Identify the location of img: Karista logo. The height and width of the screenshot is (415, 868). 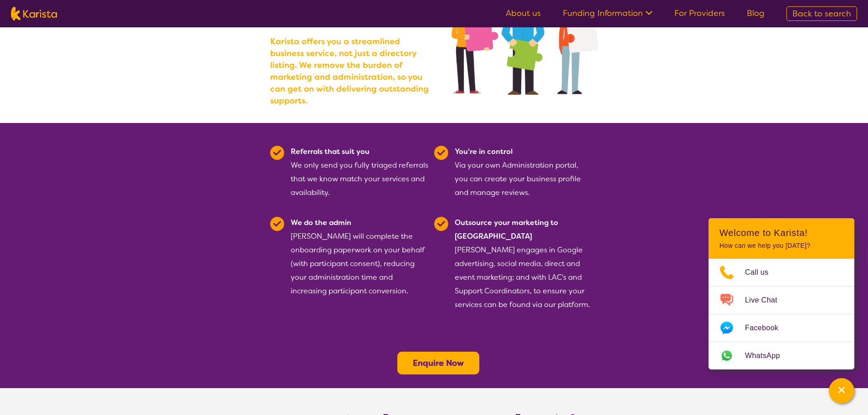
(34, 14).